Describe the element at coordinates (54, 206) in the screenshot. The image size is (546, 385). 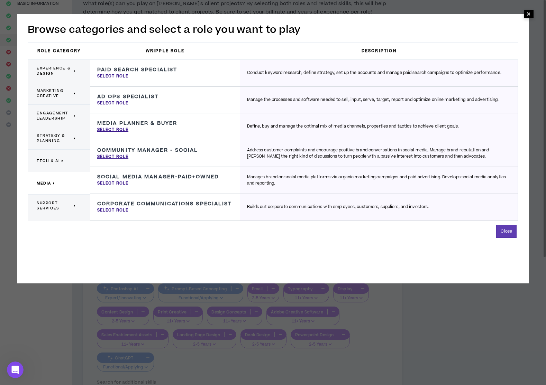
I see `span: Support Services` at that location.